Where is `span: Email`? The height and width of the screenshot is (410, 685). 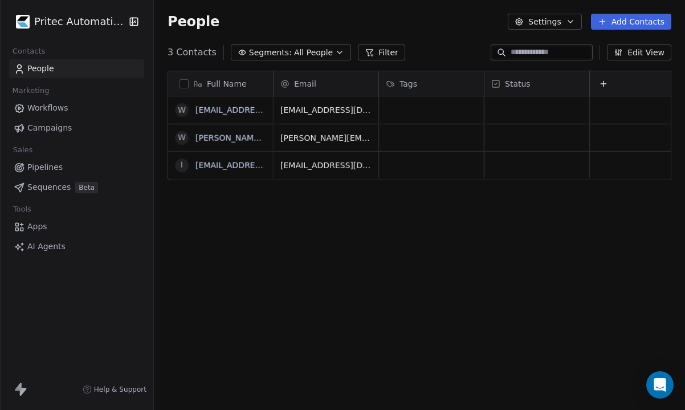
span: Email is located at coordinates (305, 84).